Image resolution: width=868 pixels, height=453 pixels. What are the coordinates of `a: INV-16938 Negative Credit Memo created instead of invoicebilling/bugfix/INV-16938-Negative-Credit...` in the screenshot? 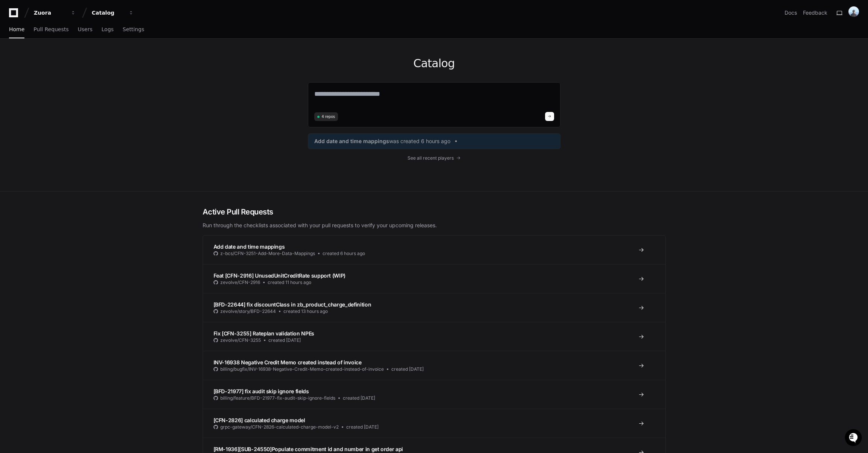 It's located at (434, 365).